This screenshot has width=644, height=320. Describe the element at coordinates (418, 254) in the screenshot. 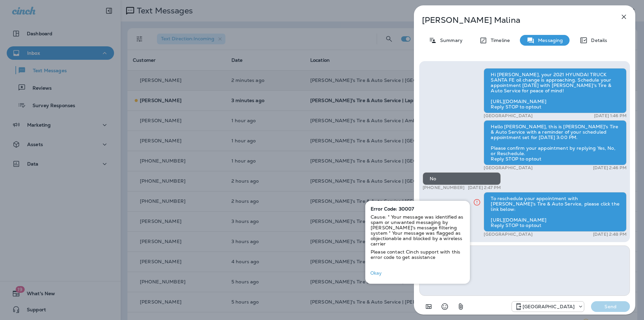

I see `div: Please contact Cinch support with this error code to get assistance` at that location.